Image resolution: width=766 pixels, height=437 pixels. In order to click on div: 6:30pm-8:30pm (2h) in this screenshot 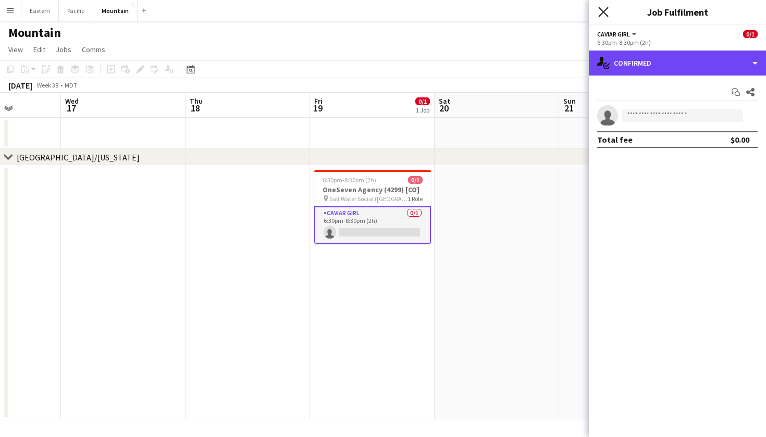, I will do `click(678, 42)`.